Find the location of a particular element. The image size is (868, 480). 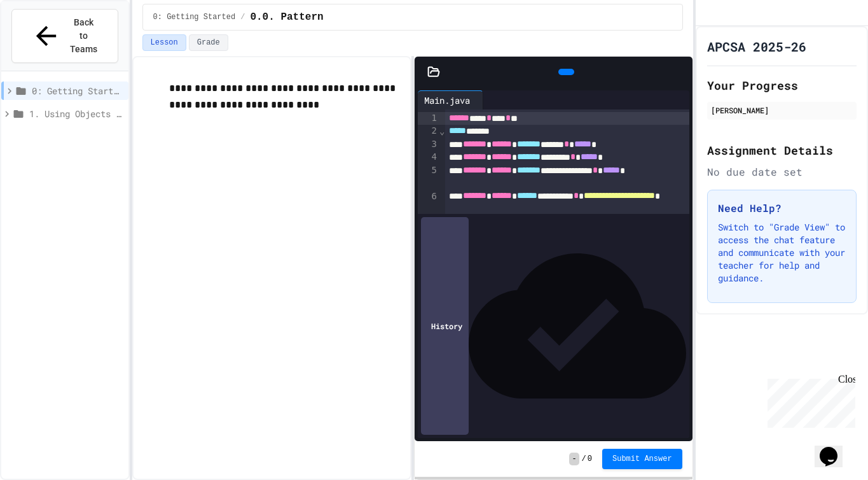

div: Chat with us now!Close is located at coordinates (47, 43).